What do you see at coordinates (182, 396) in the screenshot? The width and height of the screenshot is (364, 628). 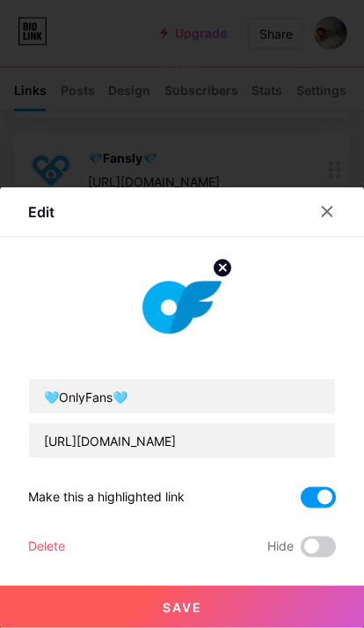 I see `input: Title` at bounding box center [182, 396].